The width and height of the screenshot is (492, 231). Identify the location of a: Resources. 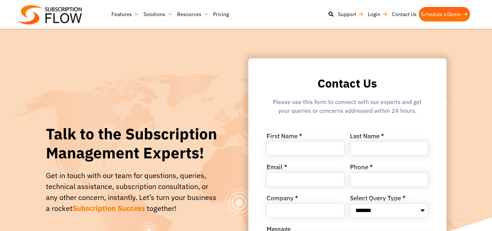
(193, 14).